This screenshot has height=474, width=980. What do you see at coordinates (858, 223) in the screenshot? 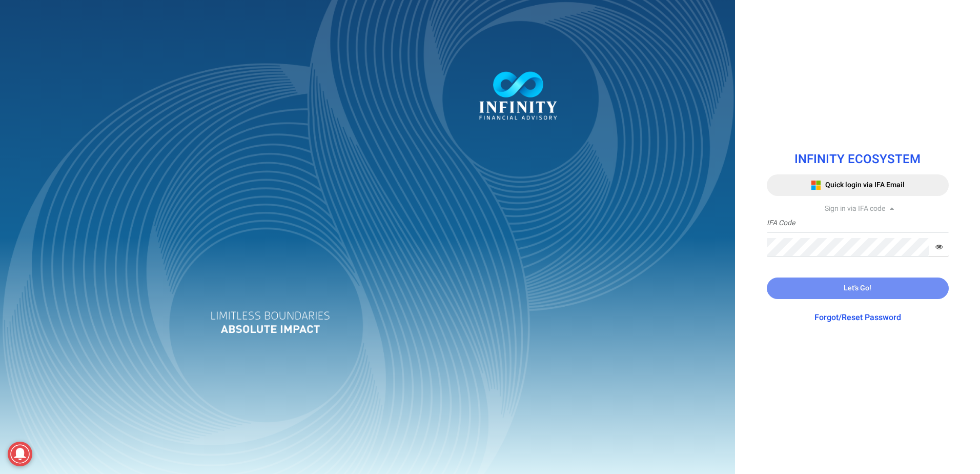
I see `input: IFA Code` at bounding box center [858, 223].